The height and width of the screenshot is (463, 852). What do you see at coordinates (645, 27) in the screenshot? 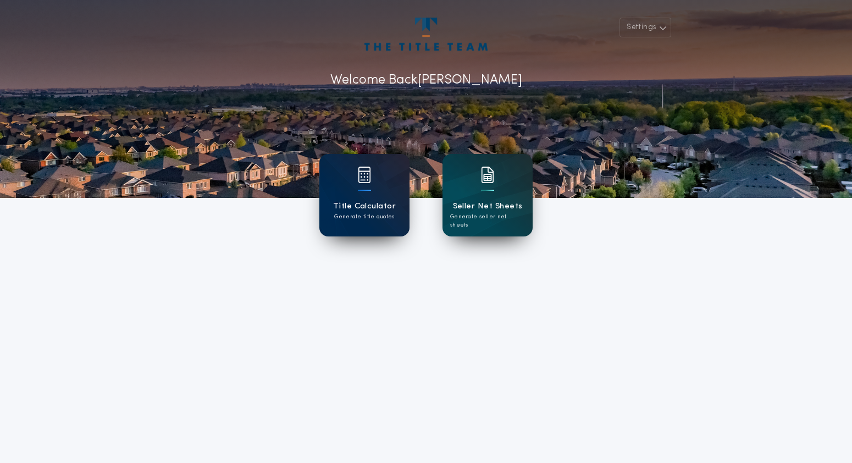
I see `button: Settings` at bounding box center [645, 27].